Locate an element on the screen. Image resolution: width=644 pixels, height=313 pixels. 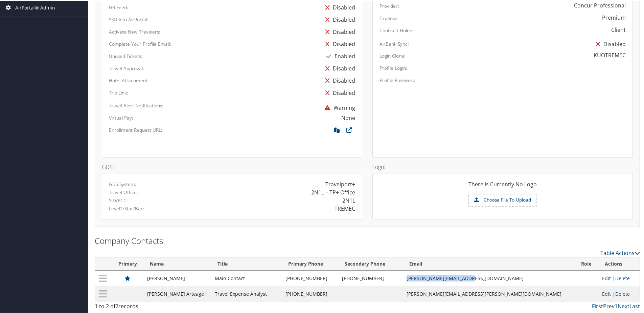
label: Travel Approval: is located at coordinates (127, 68).